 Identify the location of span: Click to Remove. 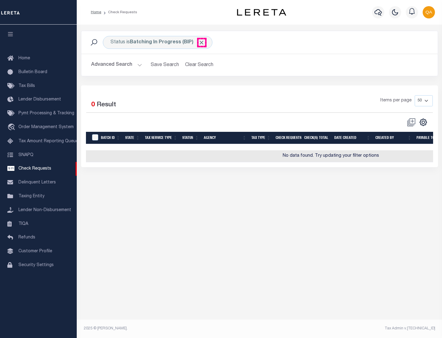
(202, 42).